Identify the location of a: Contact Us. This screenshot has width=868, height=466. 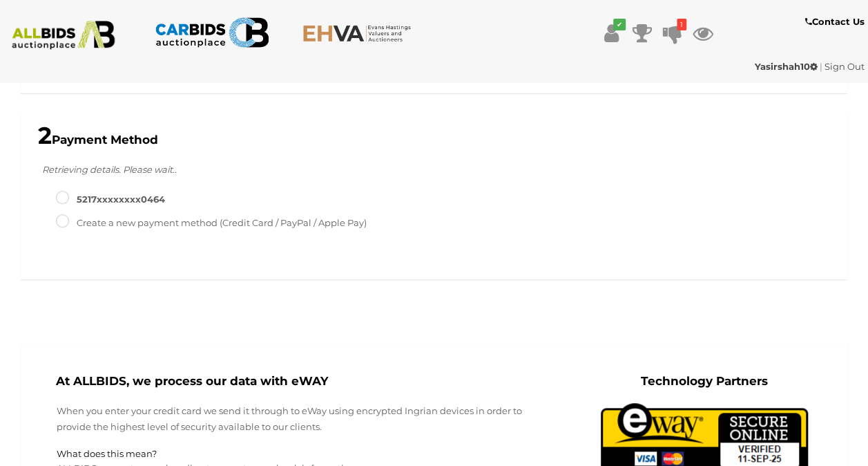
(836, 22).